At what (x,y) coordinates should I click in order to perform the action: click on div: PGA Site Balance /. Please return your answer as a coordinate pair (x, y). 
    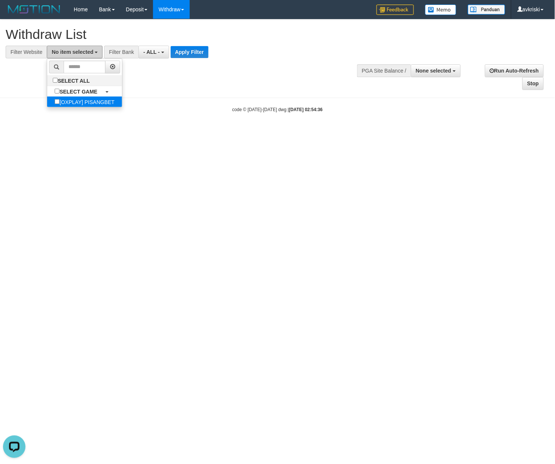
    Looking at the image, I should click on (384, 71).